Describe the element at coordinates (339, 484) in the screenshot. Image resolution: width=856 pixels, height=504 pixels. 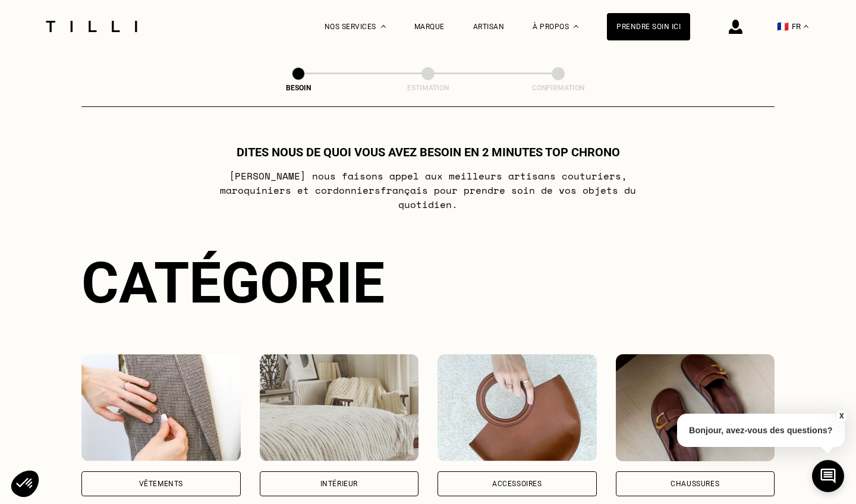
I see `div: Intérieur` at that location.